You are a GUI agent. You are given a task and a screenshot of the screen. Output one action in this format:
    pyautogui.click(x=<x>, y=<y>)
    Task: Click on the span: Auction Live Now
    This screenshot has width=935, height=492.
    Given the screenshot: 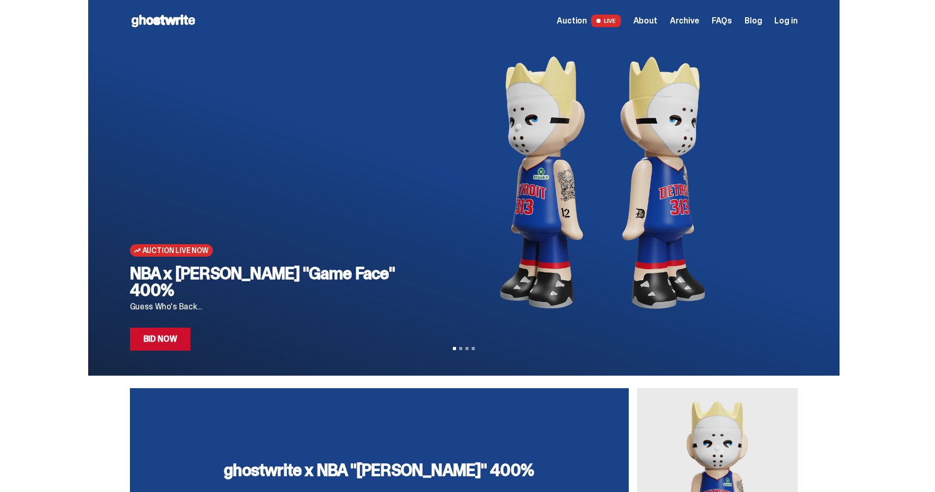 What is the action you would take?
    pyautogui.click(x=175, y=250)
    